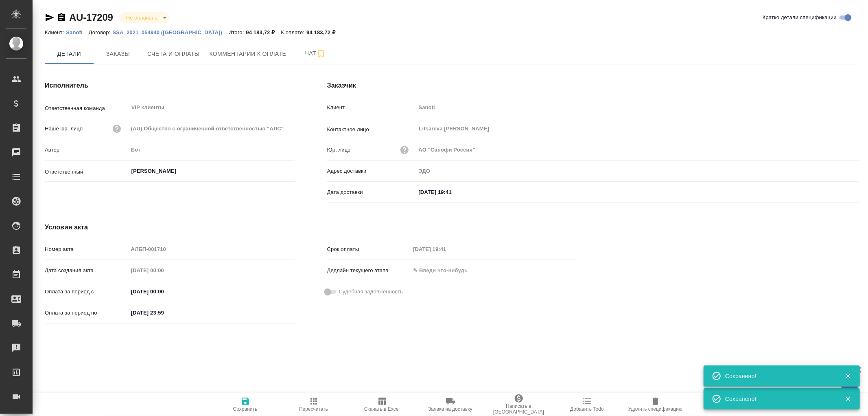 The height and width of the screenshot is (416, 868). What do you see at coordinates (77, 32) in the screenshot?
I see `p: Sanofi` at bounding box center [77, 32].